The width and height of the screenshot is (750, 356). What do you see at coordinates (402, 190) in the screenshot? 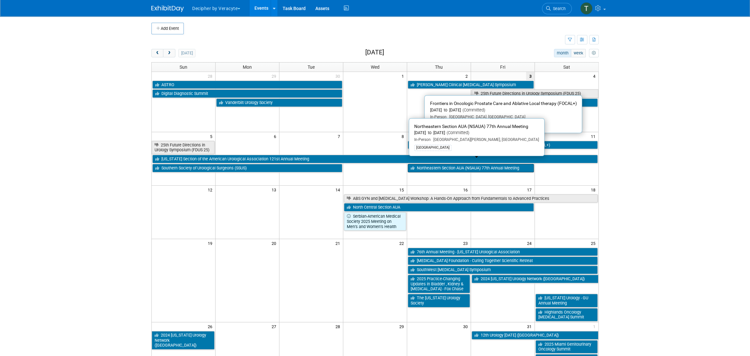
I see `span: 15` at bounding box center [402, 190].